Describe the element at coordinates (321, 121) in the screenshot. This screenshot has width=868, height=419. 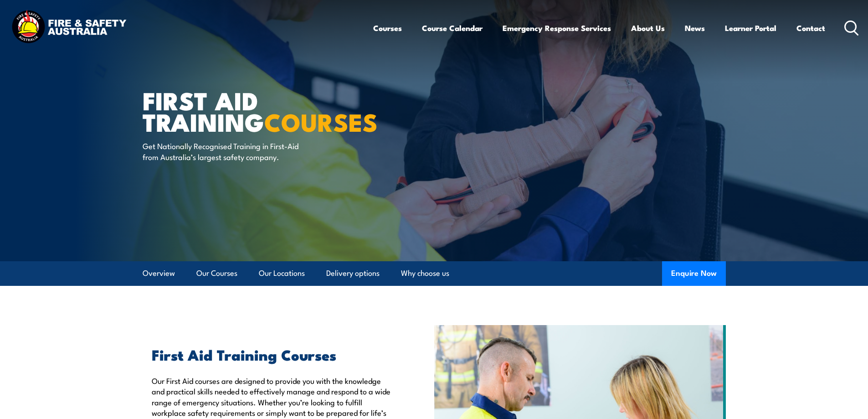
I see `strong: COURSES` at that location.